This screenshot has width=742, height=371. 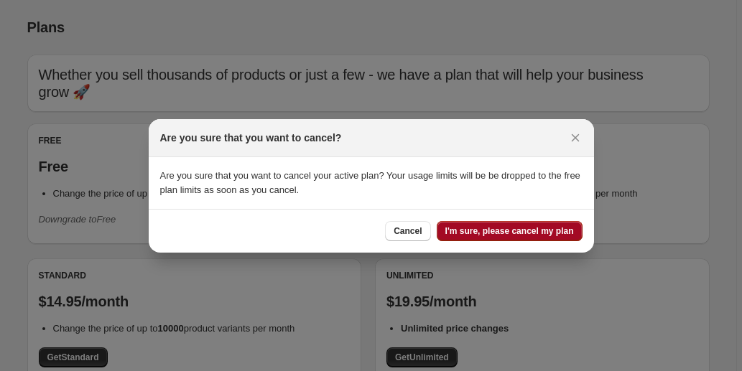 What do you see at coordinates (509, 231) in the screenshot?
I see `span: I'm sure, please cancel my plan` at bounding box center [509, 231].